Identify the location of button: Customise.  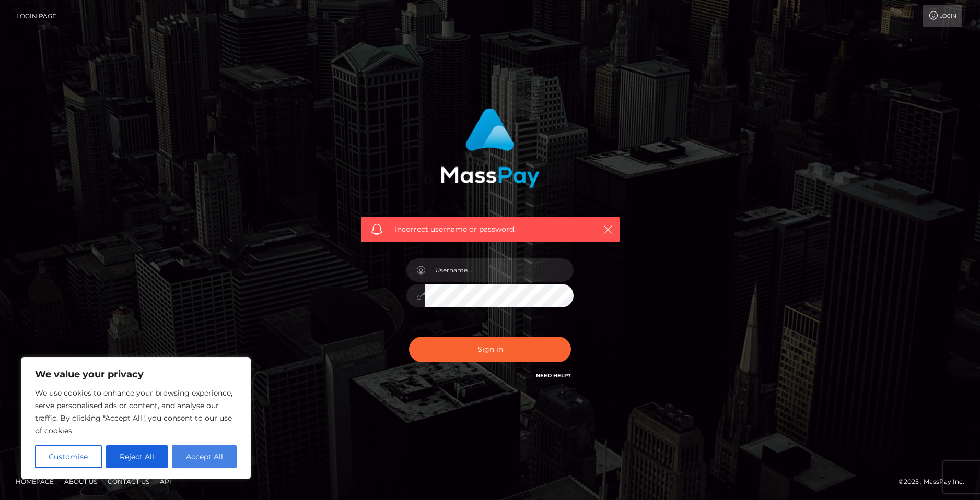
(68, 456).